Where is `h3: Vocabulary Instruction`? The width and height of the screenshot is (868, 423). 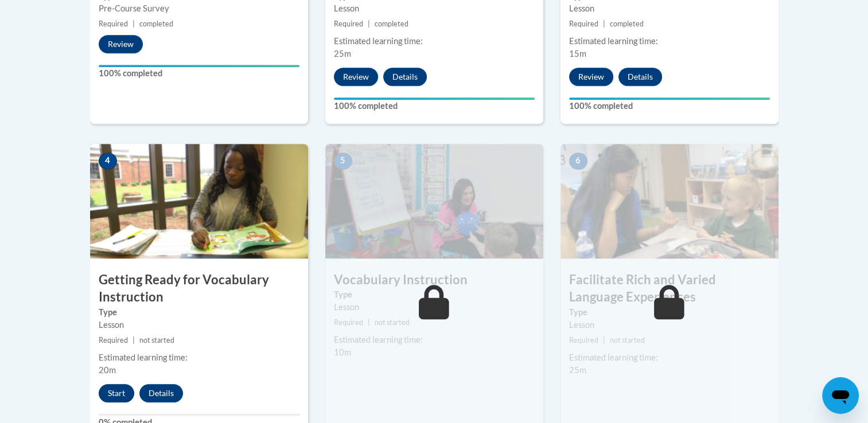 h3: Vocabulary Instruction is located at coordinates (435, 280).